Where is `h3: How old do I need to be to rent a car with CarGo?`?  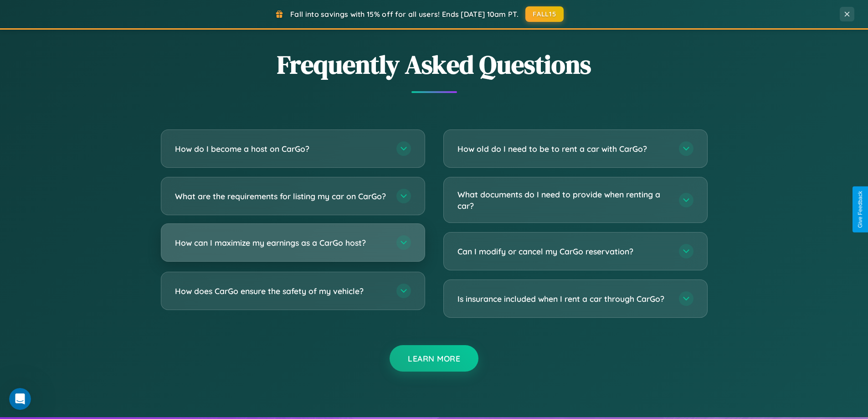
h3: How old do I need to be to rent a car with CarGo? is located at coordinates (564, 148).